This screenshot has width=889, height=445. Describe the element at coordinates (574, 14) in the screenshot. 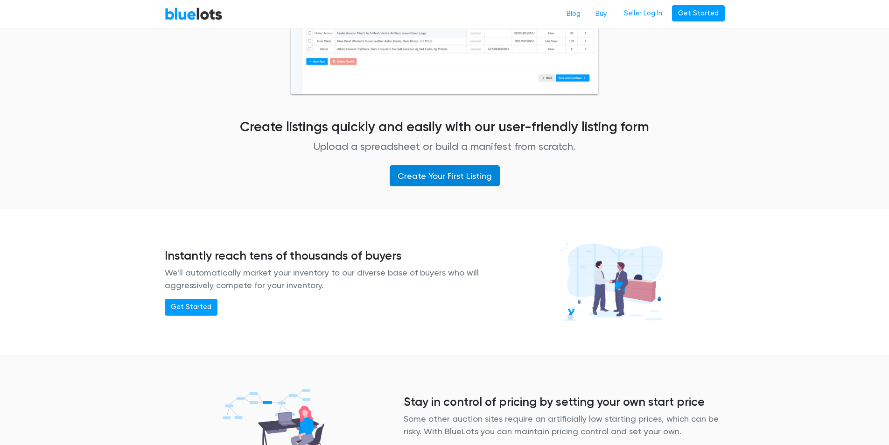

I see `a: Blog` at that location.